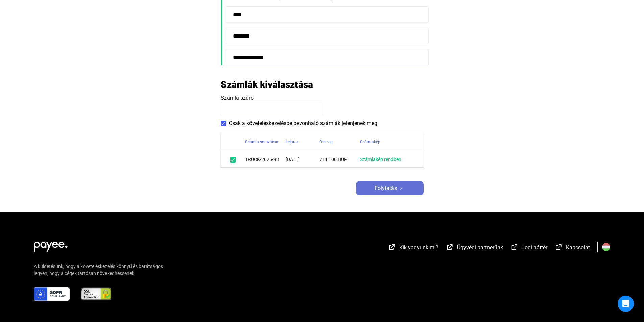  What do you see at coordinates (51, 245) in the screenshot?
I see `img: white-payee-white-dot.svg` at bounding box center [51, 245].